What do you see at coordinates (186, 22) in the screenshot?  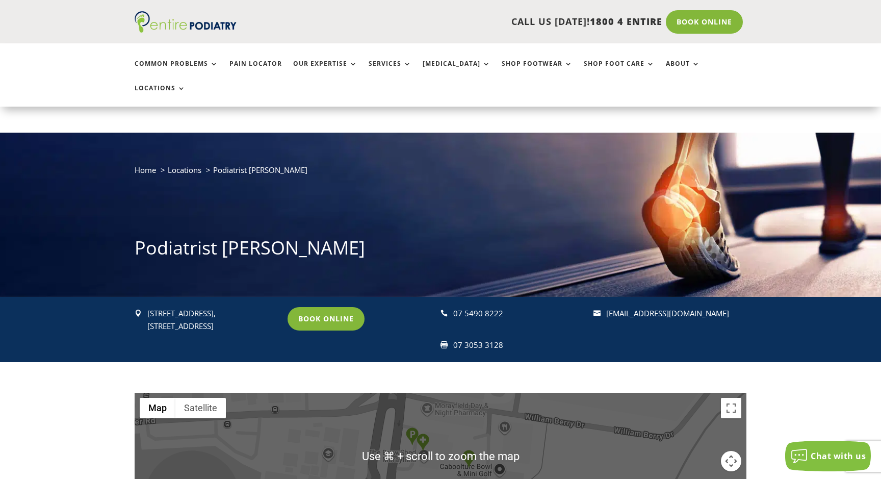 I see `img: logo (1)` at bounding box center [186, 22].